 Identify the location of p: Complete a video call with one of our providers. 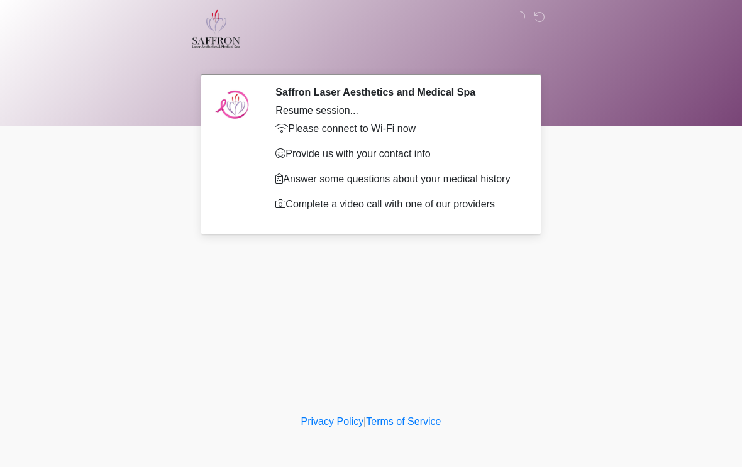
(397, 204).